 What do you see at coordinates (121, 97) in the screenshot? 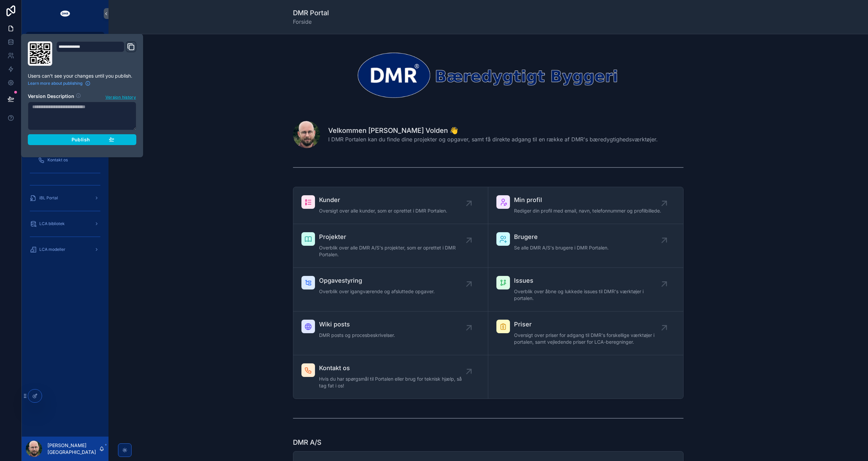
I see `button: Version history` at bounding box center [121, 97].